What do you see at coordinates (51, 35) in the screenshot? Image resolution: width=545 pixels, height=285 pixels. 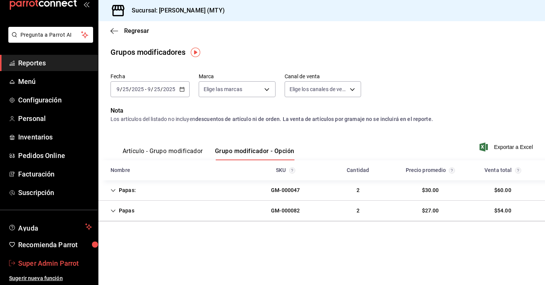 I see `span: Pregunta a Parrot AI` at bounding box center [51, 35].